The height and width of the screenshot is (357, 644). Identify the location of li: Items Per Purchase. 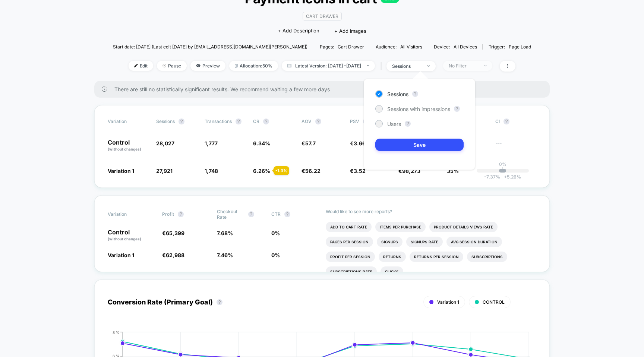
(400, 227).